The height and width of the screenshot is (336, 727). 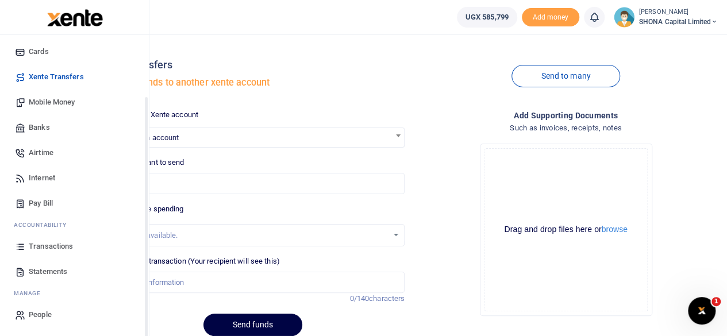 I want to click on span: Pay Bill, so click(x=41, y=203).